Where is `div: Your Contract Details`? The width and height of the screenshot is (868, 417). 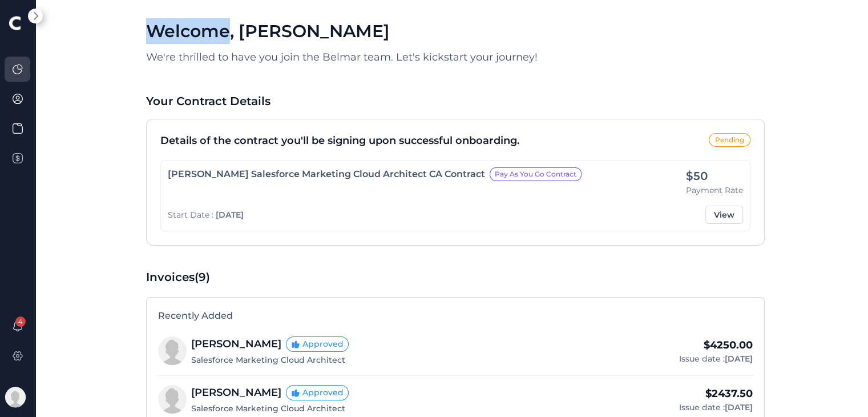 div: Your Contract Details is located at coordinates (455, 101).